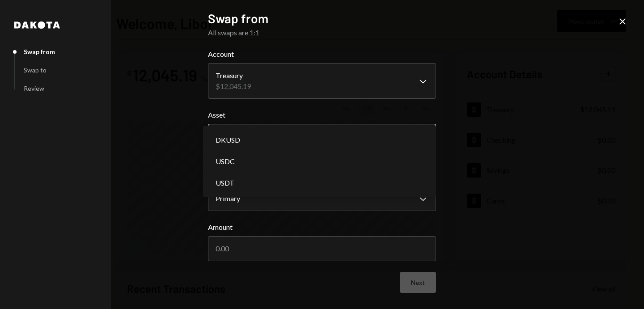  What do you see at coordinates (34, 88) in the screenshot?
I see `div: Review` at bounding box center [34, 88].